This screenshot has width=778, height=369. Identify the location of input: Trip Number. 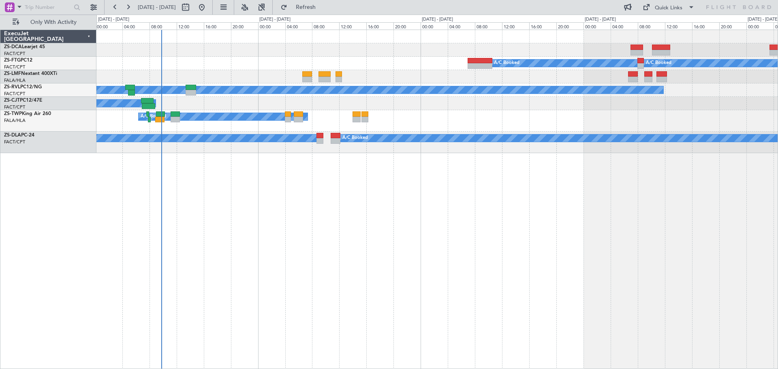
(48, 7).